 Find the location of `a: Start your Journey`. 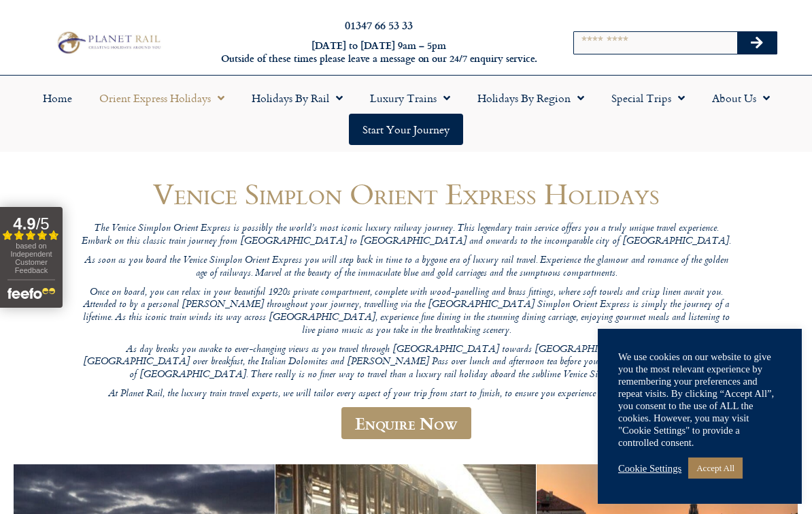

a: Start your Journey is located at coordinates (406, 129).